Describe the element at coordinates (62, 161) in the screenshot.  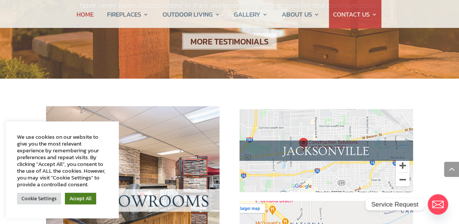
I see `div: We use cookies on our website to give you the most relevant experience by remembering your prefer...` at that location.